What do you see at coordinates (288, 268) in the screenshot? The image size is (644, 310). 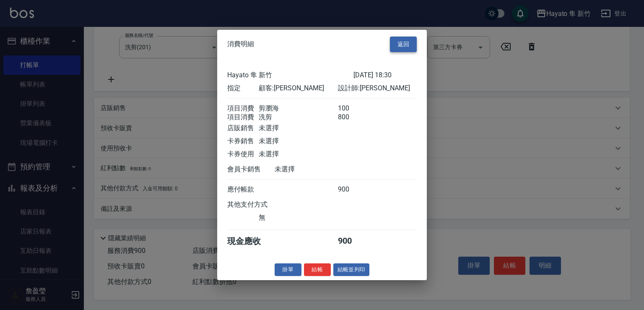 I see `button: 掛單` at bounding box center [288, 268].